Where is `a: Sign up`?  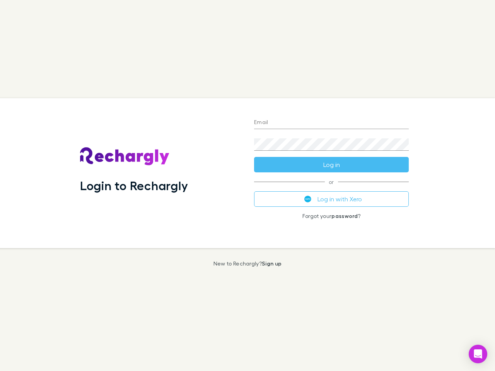
a: Sign up is located at coordinates (271, 263).